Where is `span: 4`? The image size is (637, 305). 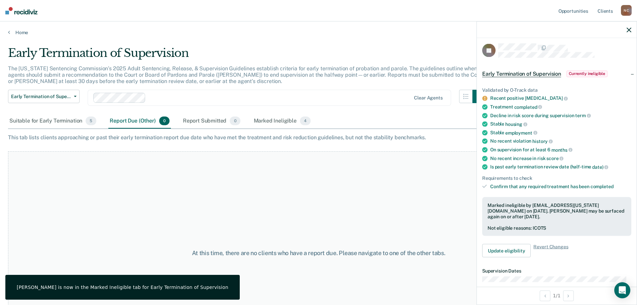
span: 4 is located at coordinates (305, 121).